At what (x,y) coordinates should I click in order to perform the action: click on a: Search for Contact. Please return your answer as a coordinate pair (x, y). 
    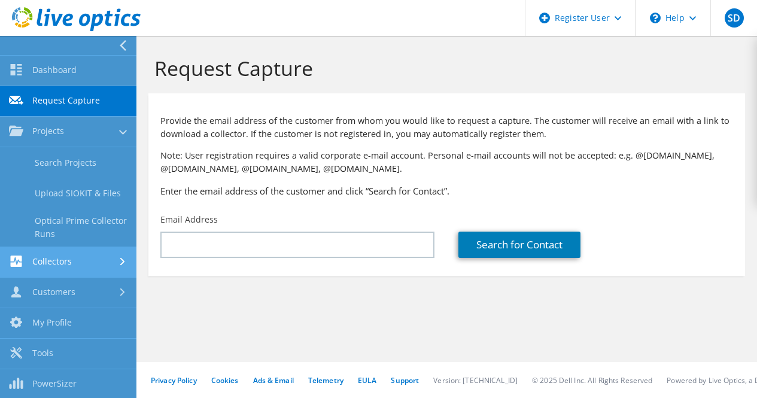
    Looking at the image, I should click on (519, 245).